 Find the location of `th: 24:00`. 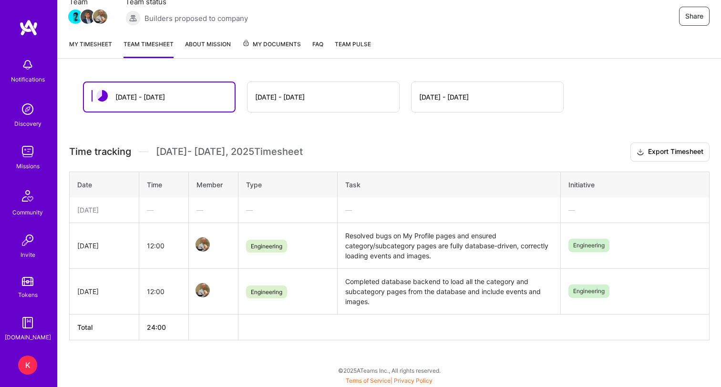

th: 24:00 is located at coordinates (164, 327).